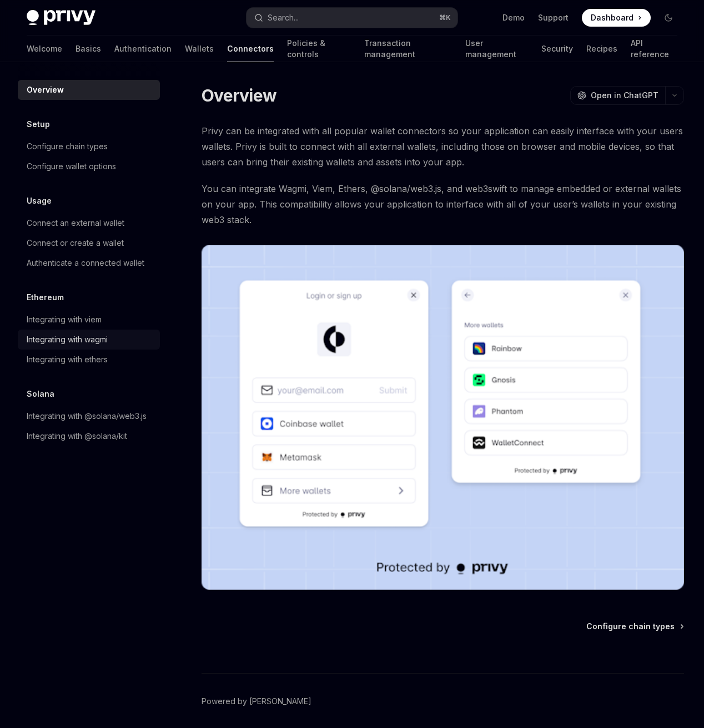 The width and height of the screenshot is (704, 728). What do you see at coordinates (625, 95) in the screenshot?
I see `span: Open in ChatGPT` at bounding box center [625, 95].